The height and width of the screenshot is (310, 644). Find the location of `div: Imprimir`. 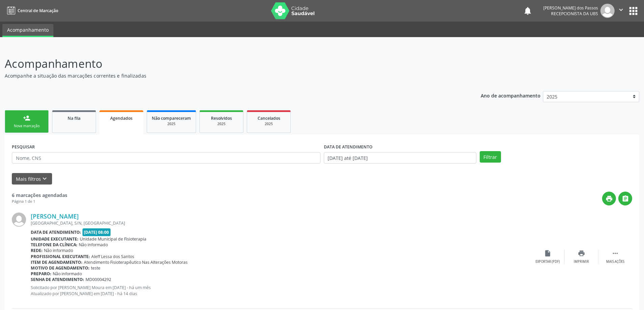

div: Imprimir is located at coordinates (581, 262).